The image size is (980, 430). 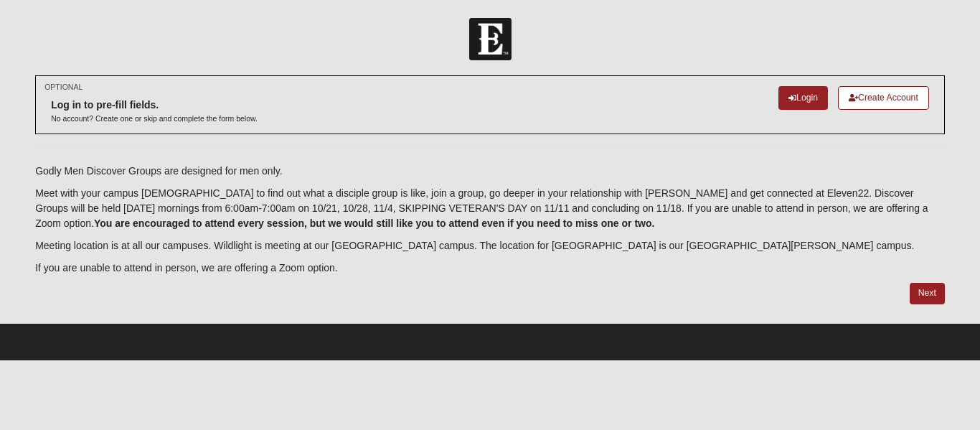 I want to click on a: Login, so click(x=802, y=97).